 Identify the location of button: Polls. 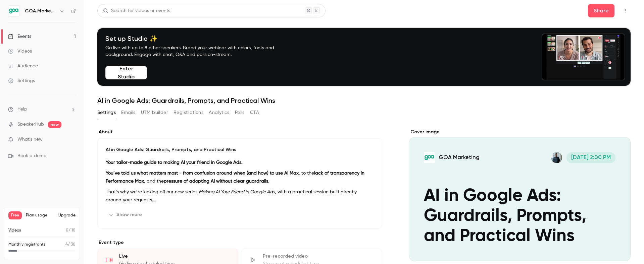
(239, 112).